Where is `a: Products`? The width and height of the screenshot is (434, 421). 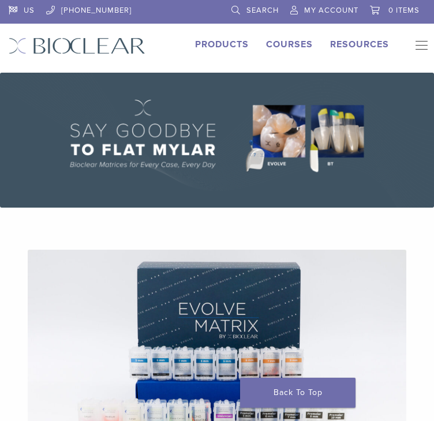
a: Products is located at coordinates (221, 44).